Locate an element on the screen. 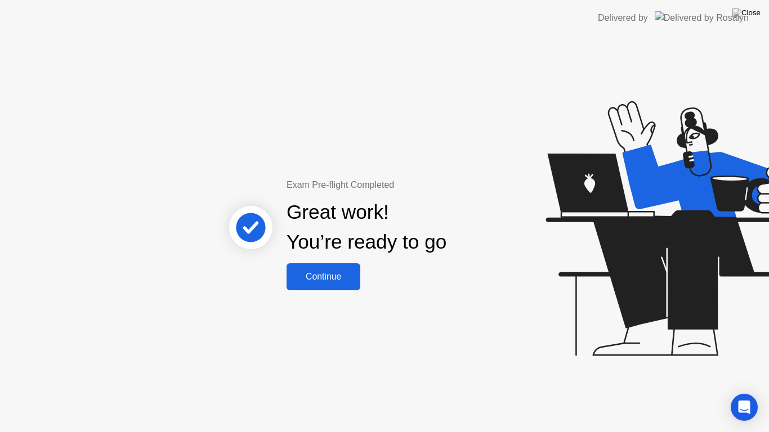 The height and width of the screenshot is (432, 769). img: Close is located at coordinates (747, 13).